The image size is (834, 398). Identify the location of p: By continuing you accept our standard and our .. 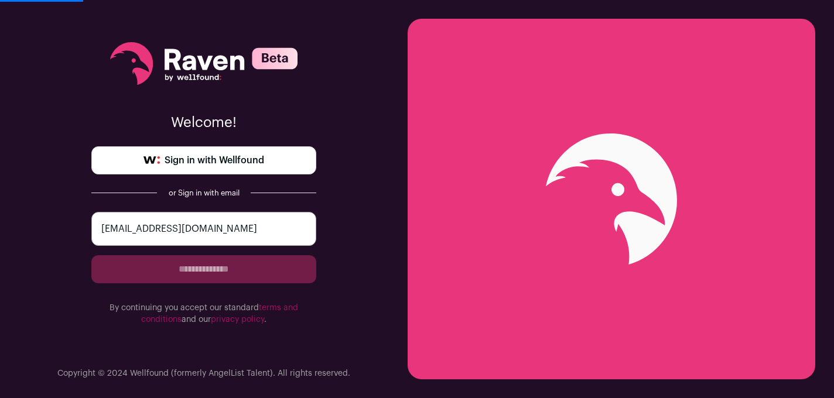
(204, 314).